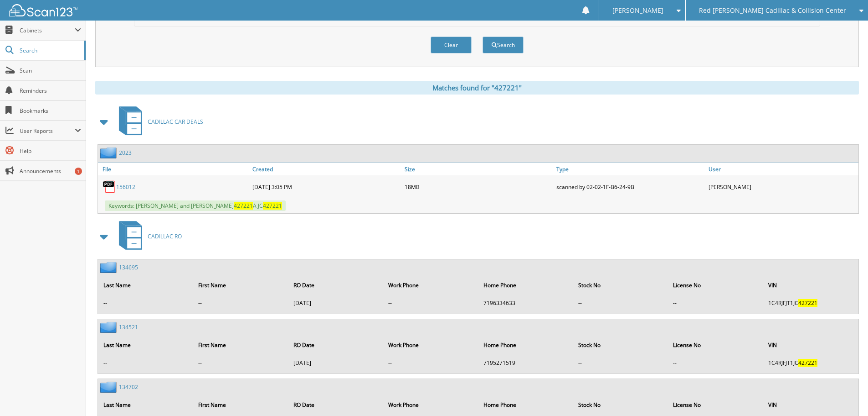 Image resolution: width=868 pixels, height=416 pixels. What do you see at coordinates (50, 171) in the screenshot?
I see `span: Announcements` at bounding box center [50, 171].